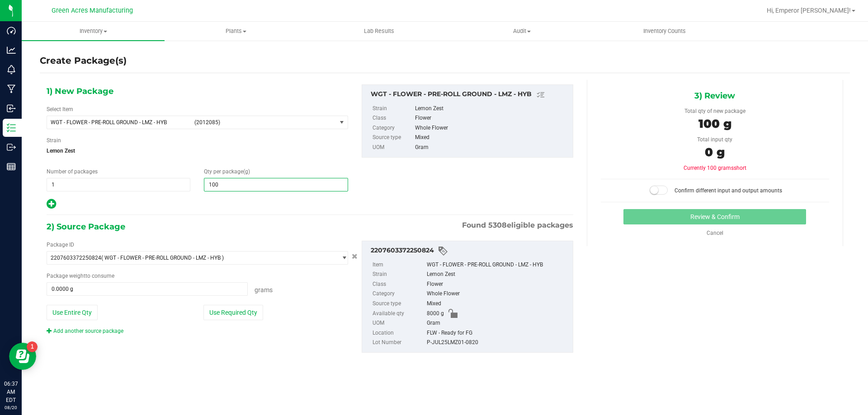 This screenshot has height=415, width=868. What do you see at coordinates (233, 313) in the screenshot?
I see `button: Use Required Qty` at bounding box center [233, 313].